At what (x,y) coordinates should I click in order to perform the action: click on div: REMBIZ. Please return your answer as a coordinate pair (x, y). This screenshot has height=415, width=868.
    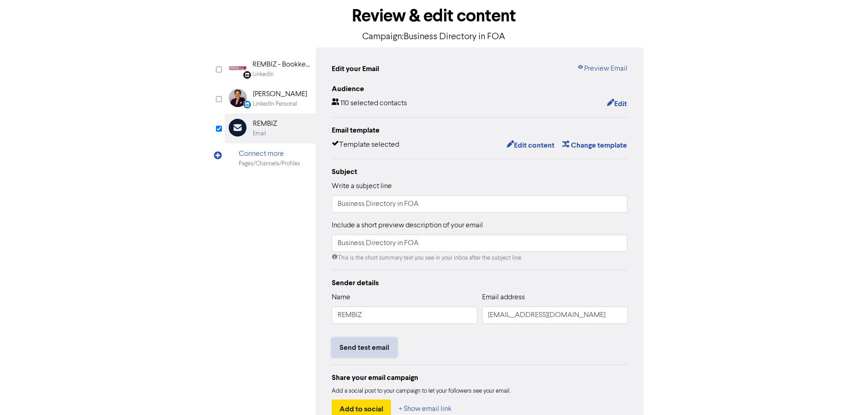
    Looking at the image, I should click on (264, 124).